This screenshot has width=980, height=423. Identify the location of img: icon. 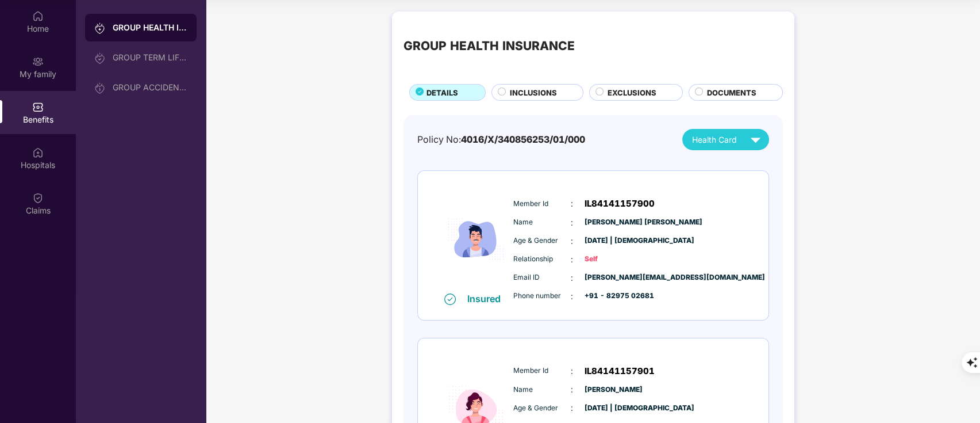
(476, 239).